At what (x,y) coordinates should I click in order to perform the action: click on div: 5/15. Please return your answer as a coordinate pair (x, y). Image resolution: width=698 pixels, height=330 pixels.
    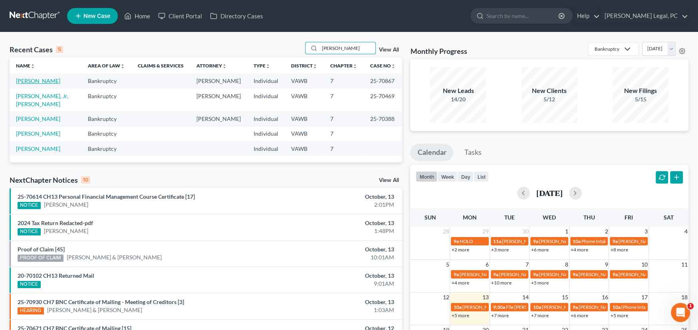
    Looking at the image, I should click on (641, 99).